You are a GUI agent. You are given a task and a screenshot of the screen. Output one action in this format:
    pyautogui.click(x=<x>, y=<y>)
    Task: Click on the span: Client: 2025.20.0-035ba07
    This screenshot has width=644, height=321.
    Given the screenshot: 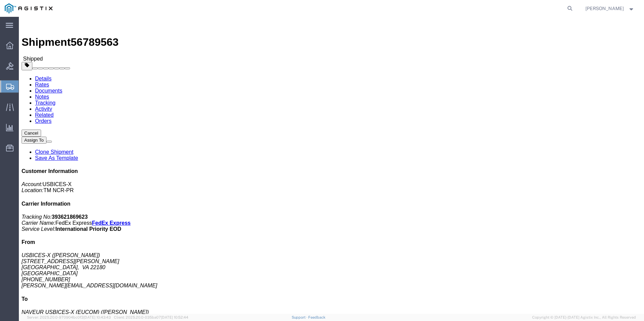 What is the action you would take?
    pyautogui.click(x=151, y=318)
    